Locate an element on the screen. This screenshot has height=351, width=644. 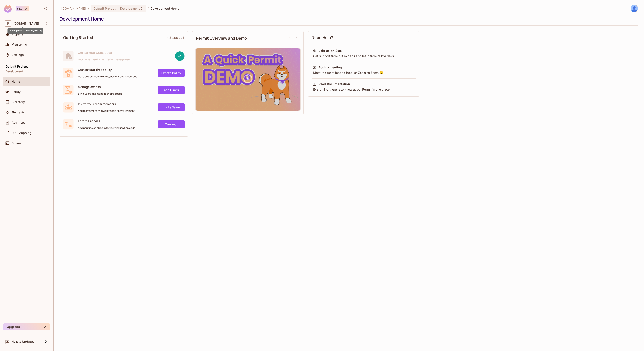
span: Connect is located at coordinates (18, 143).